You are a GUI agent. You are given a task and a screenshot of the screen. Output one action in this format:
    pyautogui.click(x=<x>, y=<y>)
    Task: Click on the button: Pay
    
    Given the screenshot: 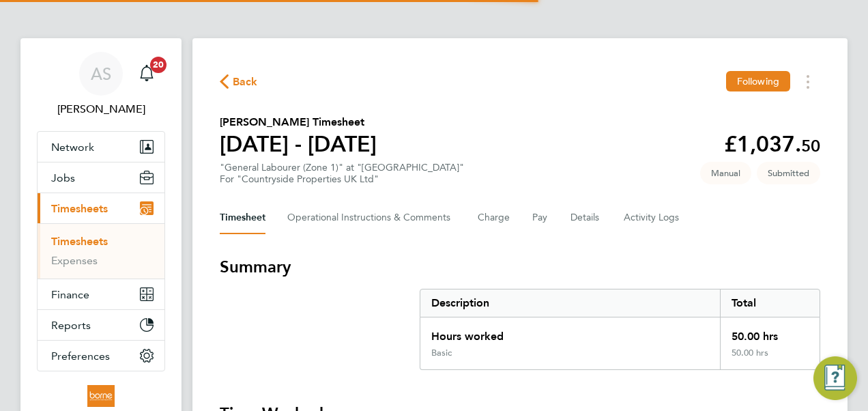 What is the action you would take?
    pyautogui.click(x=540, y=218)
    